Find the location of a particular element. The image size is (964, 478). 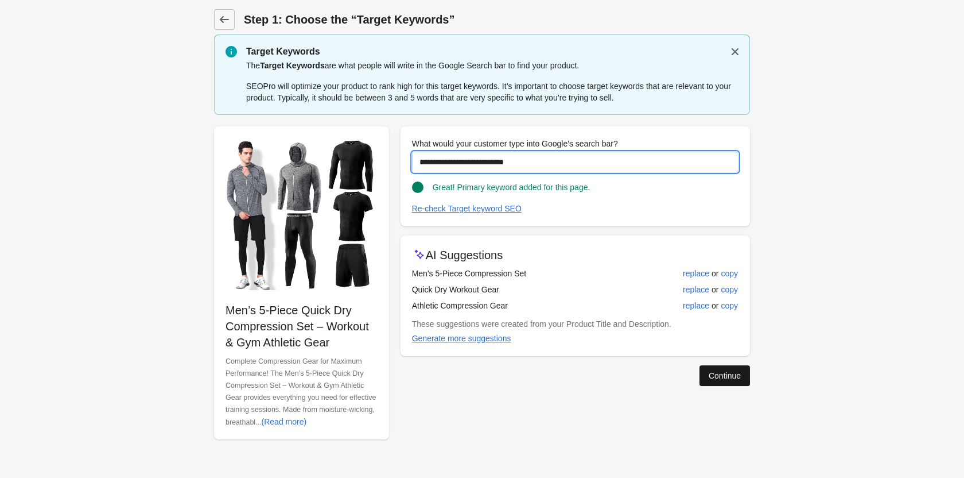

span: Great! Primary keyword added for this page. is located at coordinates (511, 187).